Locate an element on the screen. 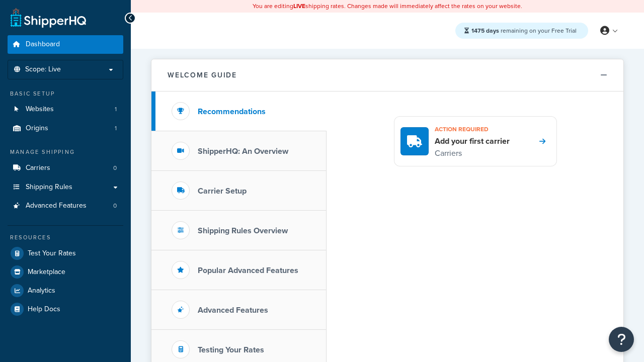 This screenshot has height=362, width=644. h2: Welcome Guide is located at coordinates (203, 75).